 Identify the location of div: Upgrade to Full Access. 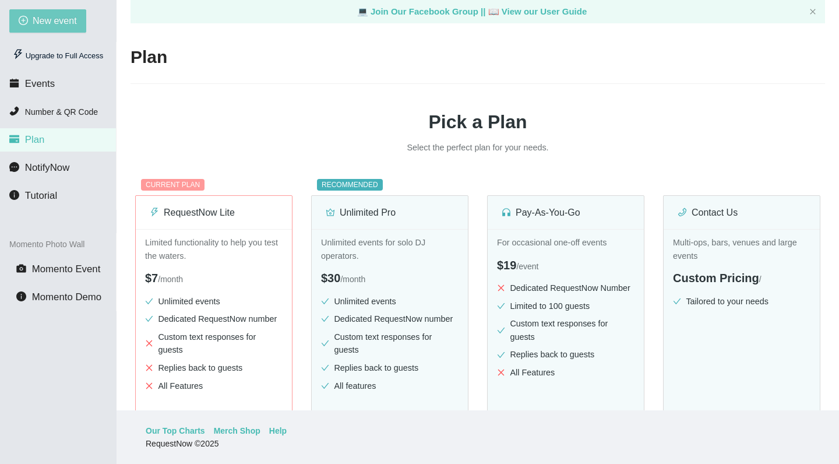
(58, 56).